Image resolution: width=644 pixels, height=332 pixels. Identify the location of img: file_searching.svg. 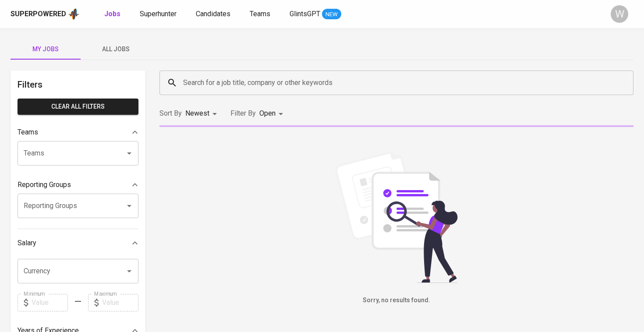
(397, 217).